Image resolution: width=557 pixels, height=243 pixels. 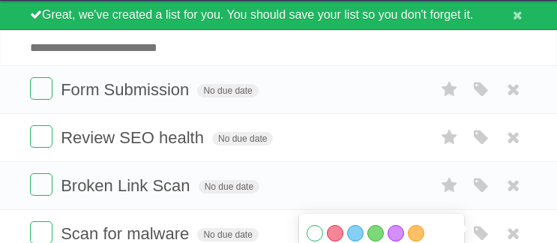 I want to click on label: Green, so click(x=375, y=233).